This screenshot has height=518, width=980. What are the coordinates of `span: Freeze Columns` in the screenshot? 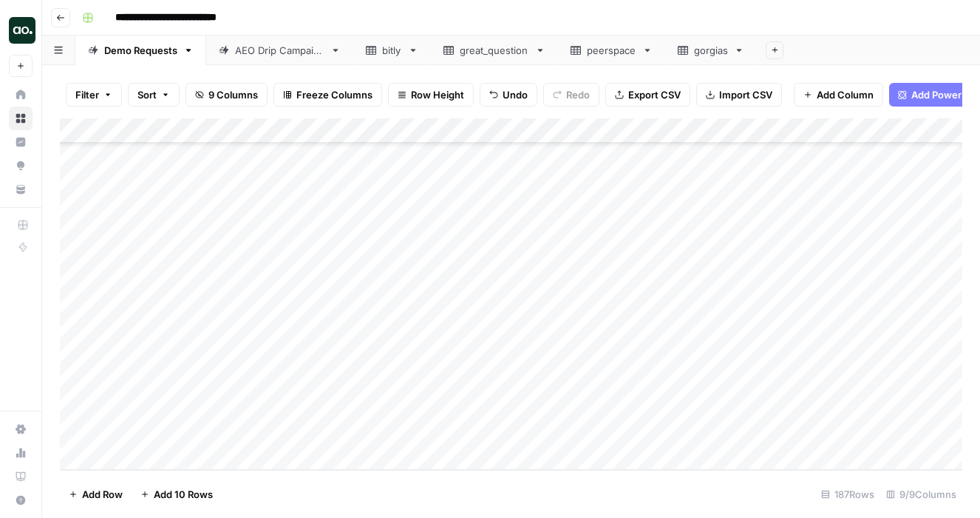 It's located at (334, 95).